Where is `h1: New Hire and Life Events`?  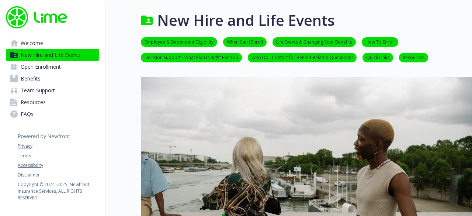
h1: New Hire and Life Events is located at coordinates (246, 20).